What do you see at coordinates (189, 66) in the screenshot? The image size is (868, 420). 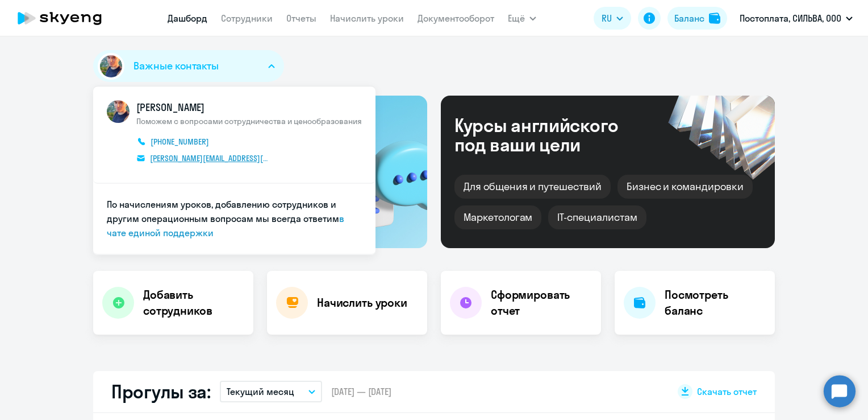 I see `button: Важные контакты` at bounding box center [189, 66].